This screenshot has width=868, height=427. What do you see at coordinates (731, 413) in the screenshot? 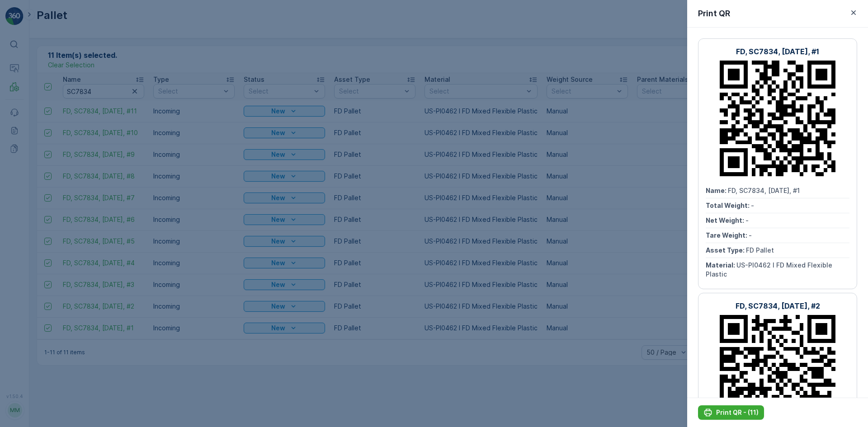
I see `button: Print QR - (11)` at bounding box center [731, 413].